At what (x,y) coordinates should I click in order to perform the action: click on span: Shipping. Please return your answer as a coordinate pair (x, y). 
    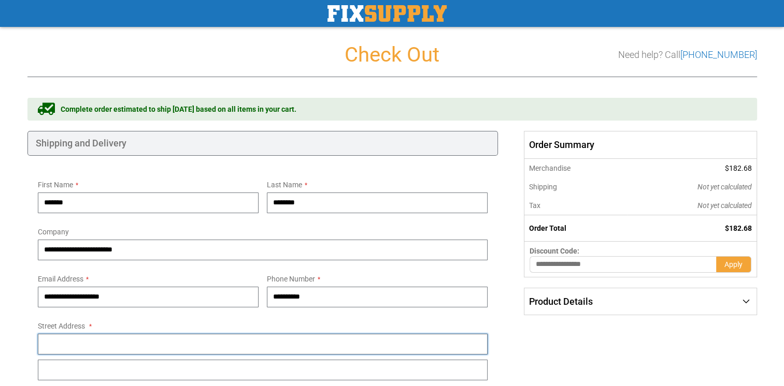
    Looking at the image, I should click on (543, 187).